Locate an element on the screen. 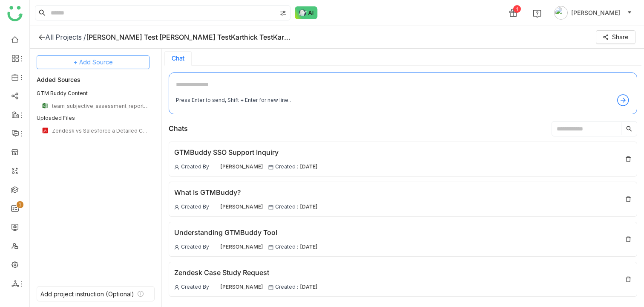 Image resolution: width=644 pixels, height=307 pixels. img: help.svg is located at coordinates (537, 14).